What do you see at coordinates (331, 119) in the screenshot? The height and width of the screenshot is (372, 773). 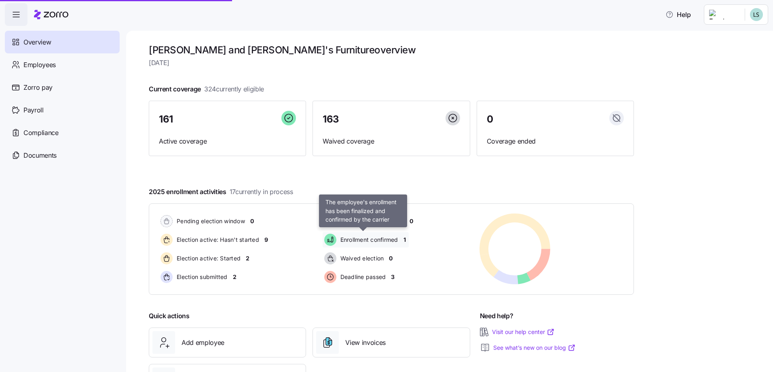 I see `span: 163` at bounding box center [331, 119].